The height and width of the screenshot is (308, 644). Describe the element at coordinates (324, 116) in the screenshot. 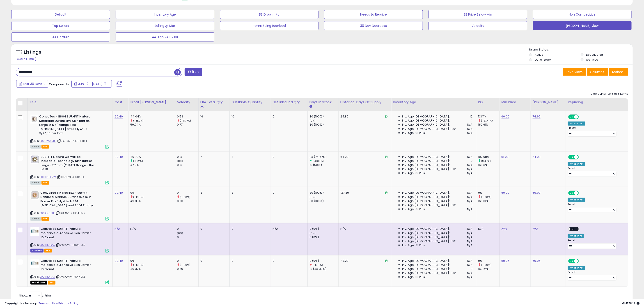

I see `div: 30 (100%)` at that location.